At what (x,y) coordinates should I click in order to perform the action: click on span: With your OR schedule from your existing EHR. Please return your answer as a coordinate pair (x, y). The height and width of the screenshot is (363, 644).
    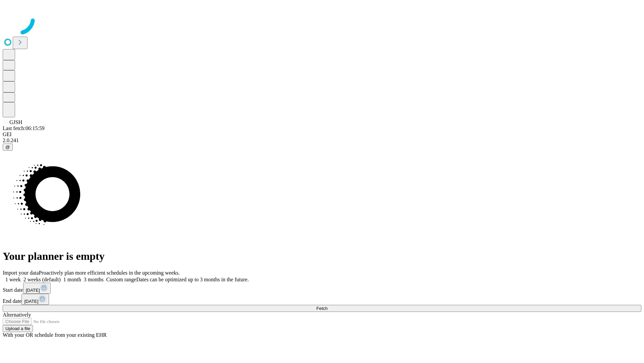
    Looking at the image, I should click on (55, 335).